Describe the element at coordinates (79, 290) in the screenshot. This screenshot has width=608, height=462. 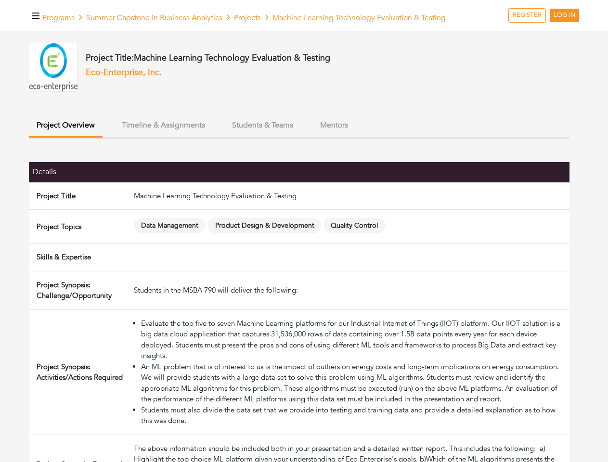
I see `td: Project Synopsis: Challenge/Opportunity` at that location.